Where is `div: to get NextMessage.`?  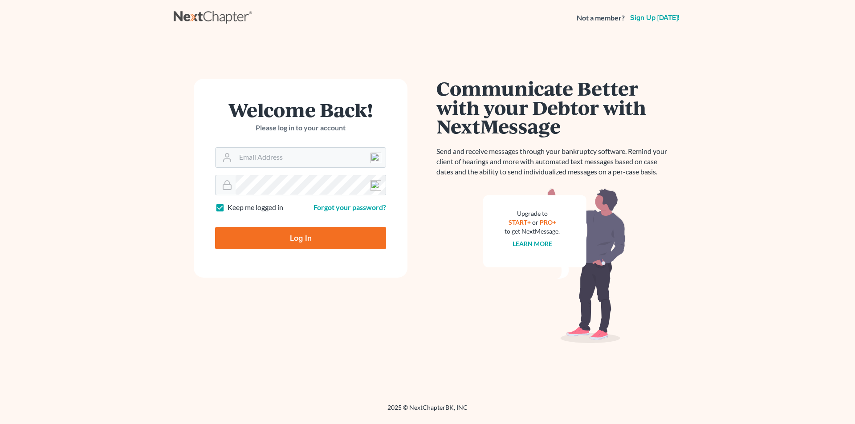
div: to get NextMessage. is located at coordinates (532, 232).